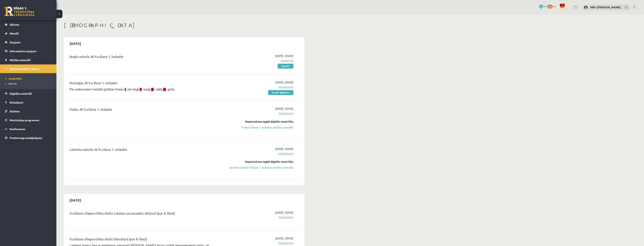 Image resolution: width=644 pixels, height=246 pixels. What do you see at coordinates (553, 6) in the screenshot?
I see `a: 296 xp` at bounding box center [553, 6].